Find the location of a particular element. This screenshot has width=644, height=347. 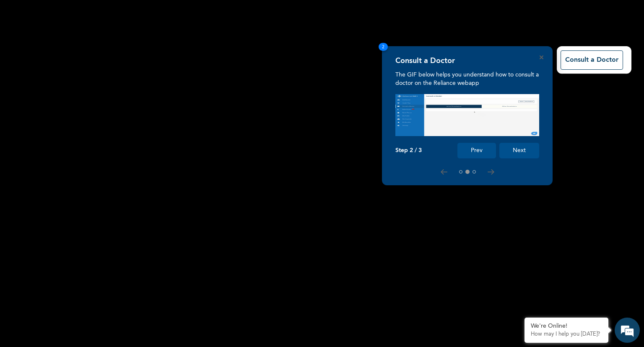

button: Prev is located at coordinates (477, 151).